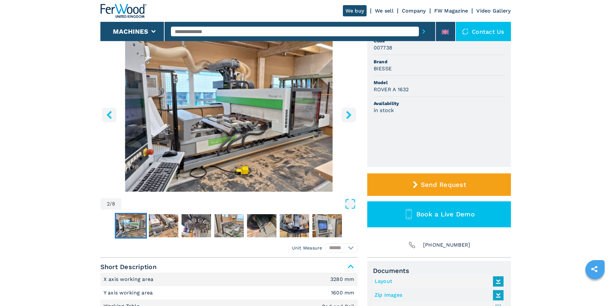 The height and width of the screenshot is (306, 611). What do you see at coordinates (114, 204) in the screenshot?
I see `span: 8` at bounding box center [114, 204].